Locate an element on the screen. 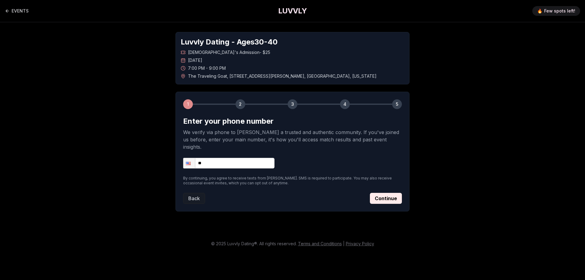 The height and width of the screenshot is (280, 585). a: LUVVLY is located at coordinates (292, 11).